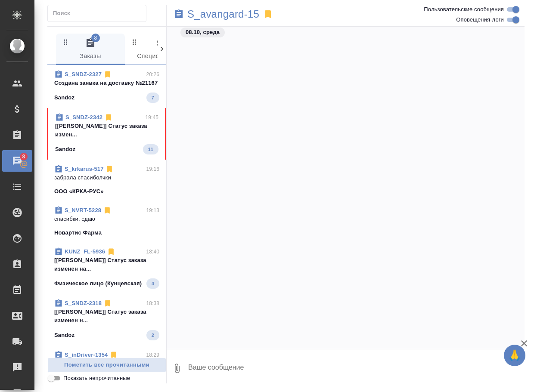  I want to click on div: S_NVRT-522819:13спасибки, сдаюНовартис Фарма, so click(107, 222).